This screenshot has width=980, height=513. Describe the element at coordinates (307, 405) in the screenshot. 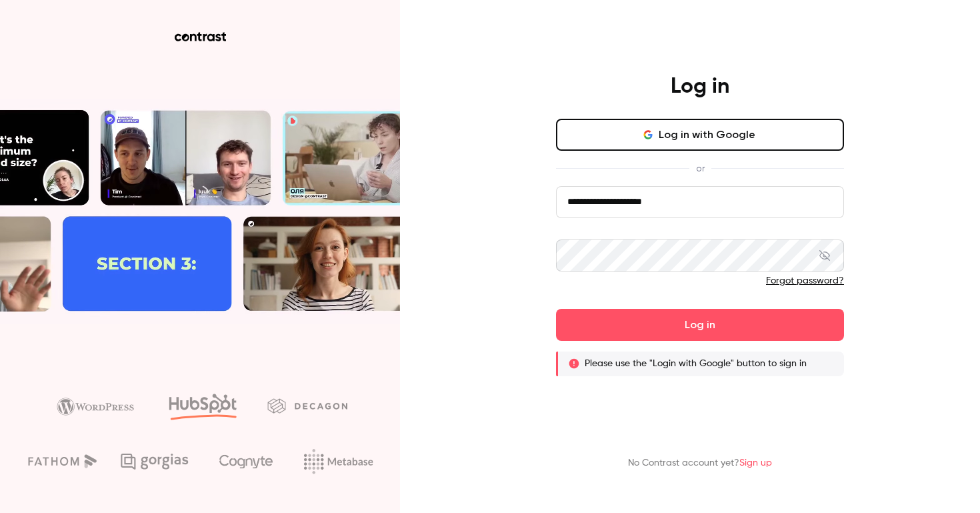

I see `img: decagon` at that location.